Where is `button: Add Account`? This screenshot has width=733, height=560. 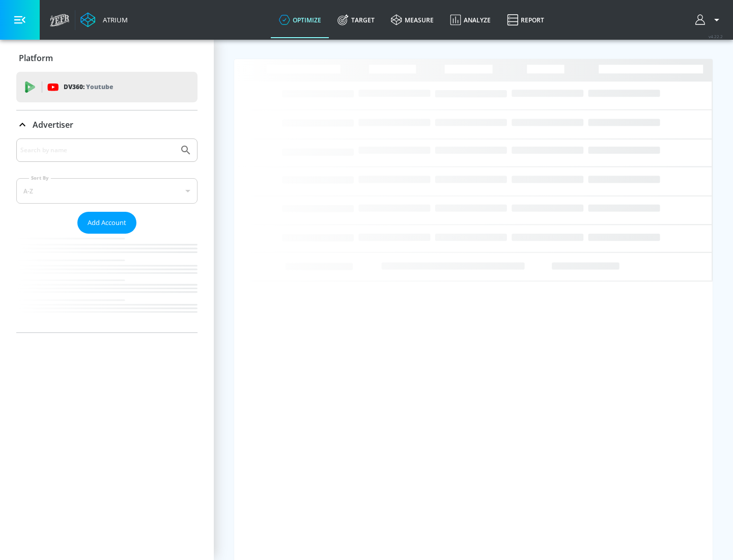
button: Add Account is located at coordinates (107, 222).